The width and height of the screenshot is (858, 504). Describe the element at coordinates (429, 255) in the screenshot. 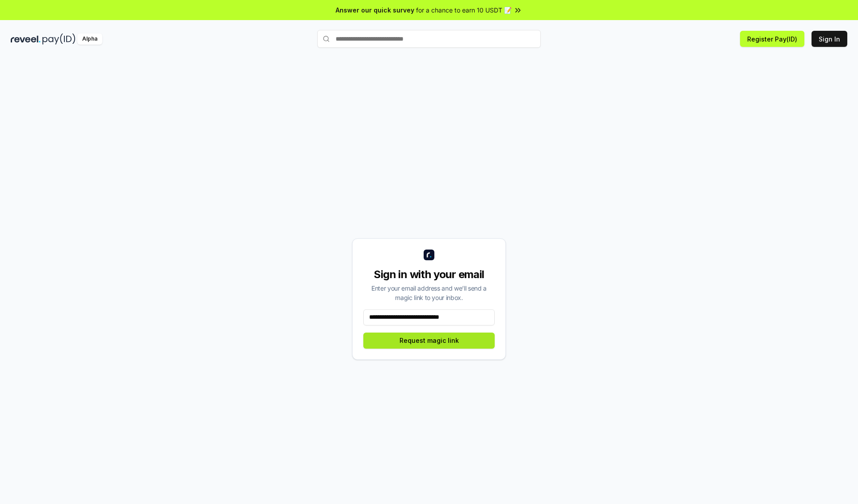

I see `img: logo_small` at that location.